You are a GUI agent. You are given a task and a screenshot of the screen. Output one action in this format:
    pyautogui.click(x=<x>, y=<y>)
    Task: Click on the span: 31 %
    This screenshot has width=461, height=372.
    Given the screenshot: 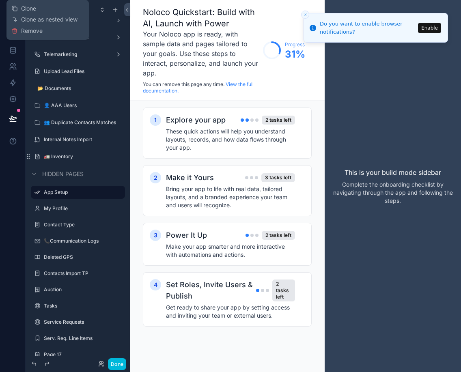 What is the action you would take?
    pyautogui.click(x=295, y=54)
    